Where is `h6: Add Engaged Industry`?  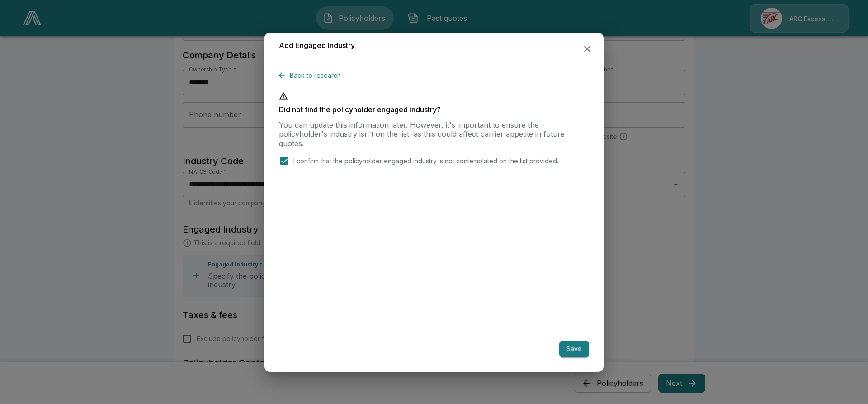 h6: Add Engaged Industry is located at coordinates (317, 46).